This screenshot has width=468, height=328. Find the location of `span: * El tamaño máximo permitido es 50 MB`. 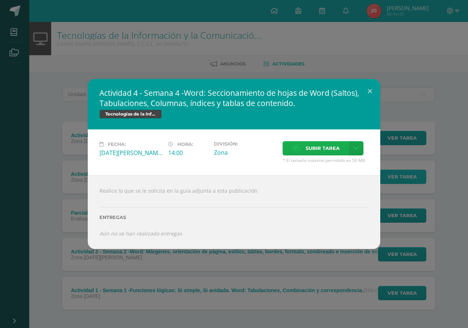

span: * El tamaño máximo permitido es 50 MB is located at coordinates (325, 160).